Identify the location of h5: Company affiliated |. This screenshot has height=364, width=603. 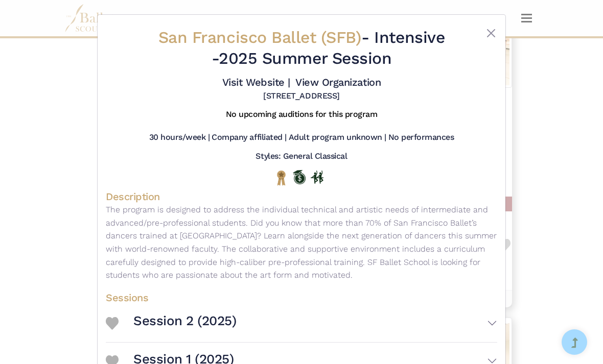
(249, 137).